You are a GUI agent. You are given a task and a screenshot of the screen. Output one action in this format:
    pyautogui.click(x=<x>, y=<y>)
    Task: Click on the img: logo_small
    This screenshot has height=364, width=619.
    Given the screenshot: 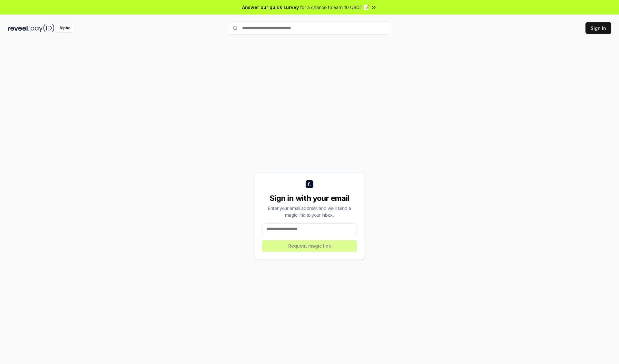 What is the action you would take?
    pyautogui.click(x=310, y=184)
    